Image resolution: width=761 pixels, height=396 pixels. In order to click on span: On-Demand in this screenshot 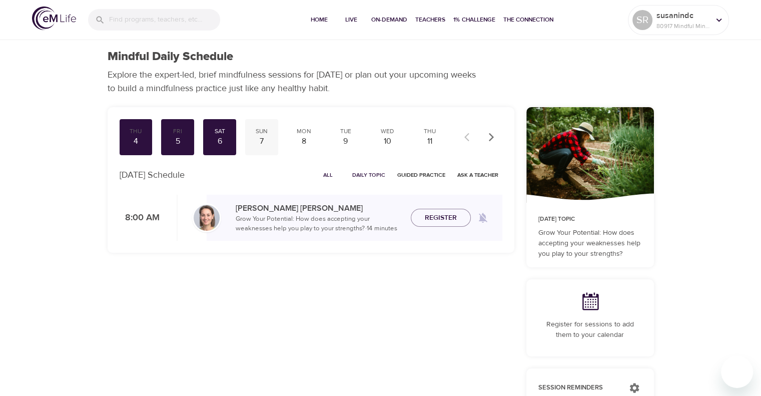, I will do `click(389, 20)`.